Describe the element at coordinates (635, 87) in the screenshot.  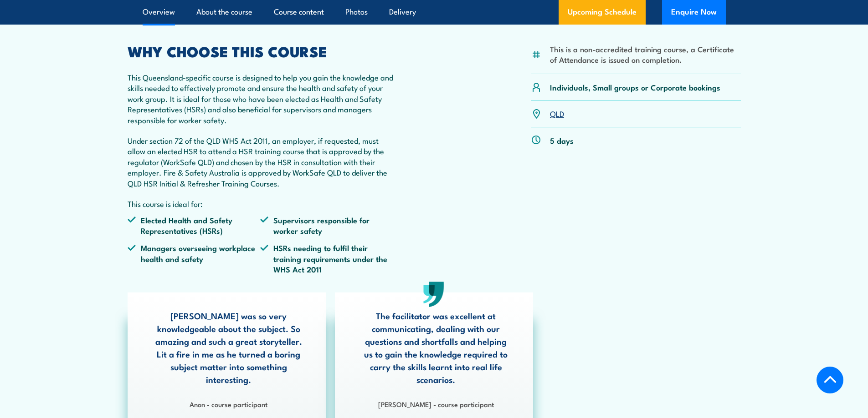
I see `p: Individuals, Small groups or Corporate bookings` at that location.